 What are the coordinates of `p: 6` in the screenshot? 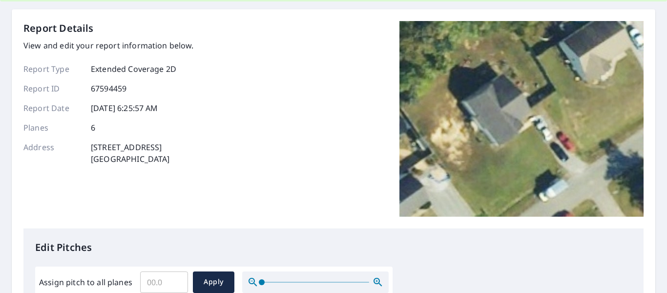 It's located at (93, 128).